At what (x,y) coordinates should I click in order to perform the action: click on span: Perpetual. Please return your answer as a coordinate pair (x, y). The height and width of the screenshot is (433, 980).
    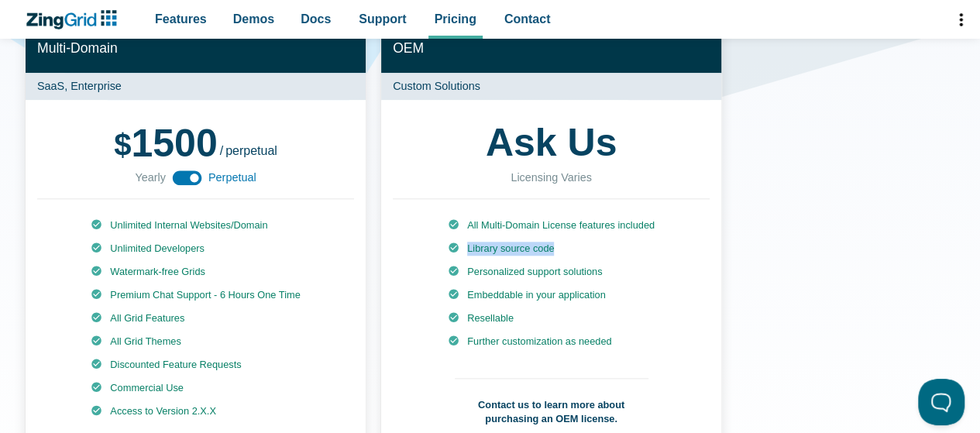
    Looking at the image, I should click on (233, 178).